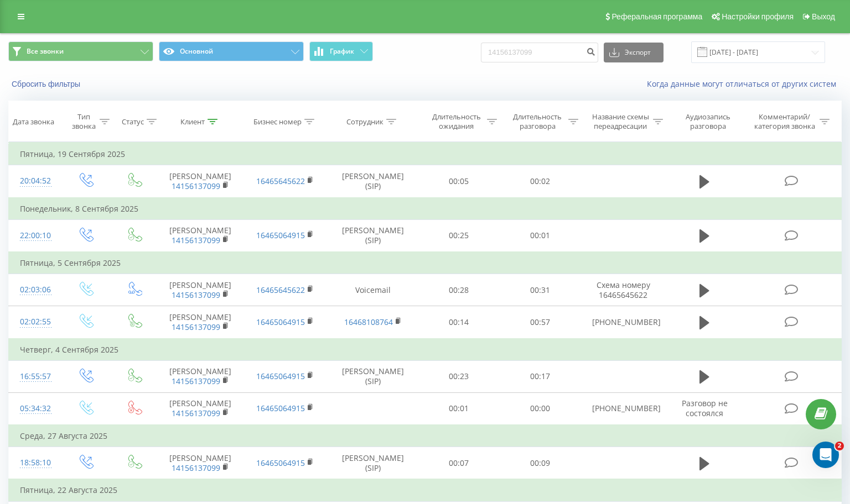 This screenshot has width=850, height=504. I want to click on td: Пятница, 22 Августа 2025, so click(425, 491).